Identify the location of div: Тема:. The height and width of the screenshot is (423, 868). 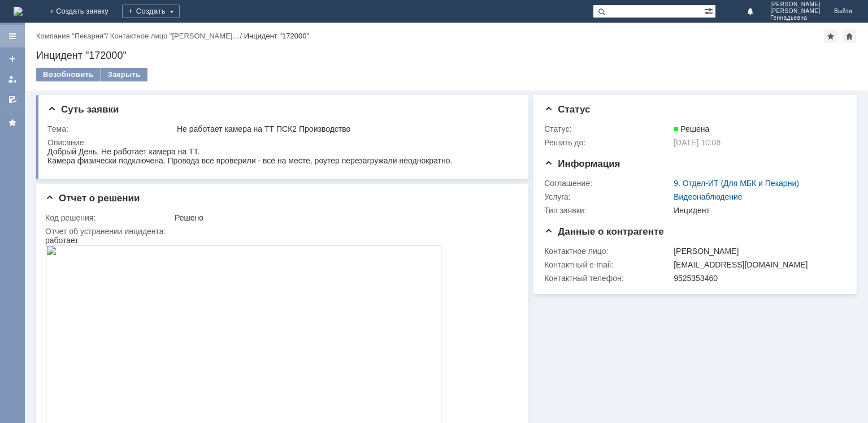
(110, 129).